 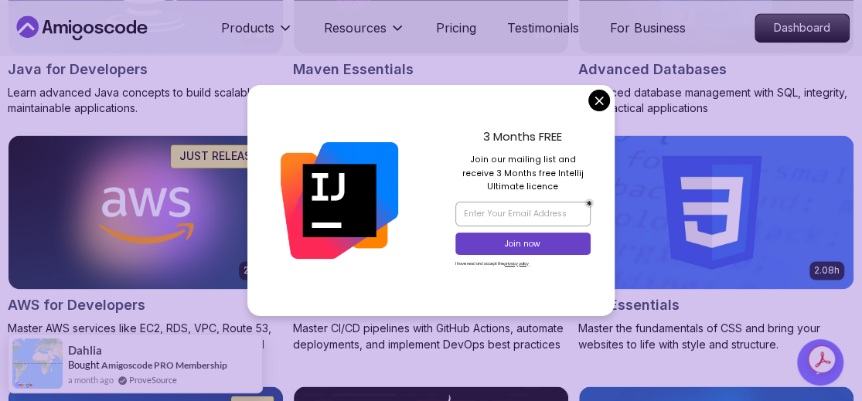 I want to click on p: JUST RELEASED, so click(x=222, y=156).